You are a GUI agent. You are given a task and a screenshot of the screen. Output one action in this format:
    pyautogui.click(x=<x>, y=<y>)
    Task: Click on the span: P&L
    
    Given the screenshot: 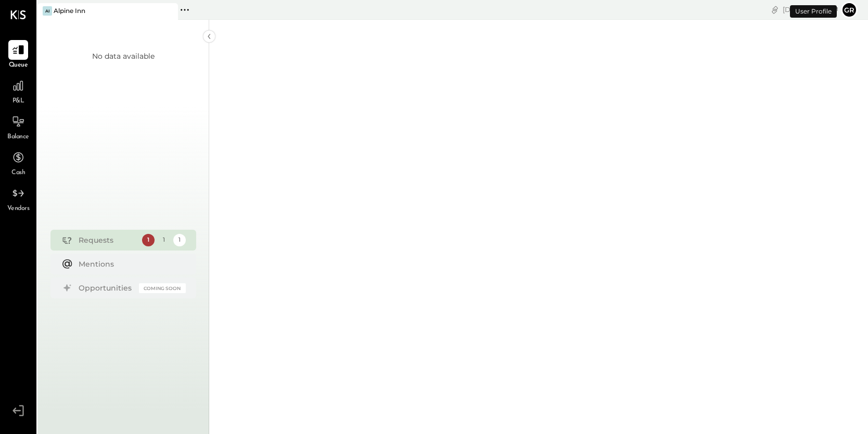 What is the action you would take?
    pyautogui.click(x=18, y=102)
    